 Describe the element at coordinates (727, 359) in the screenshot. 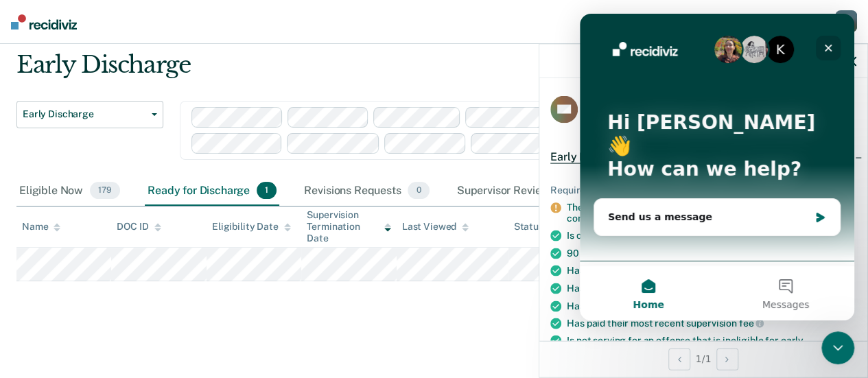

I see `button: Next Opportunity` at that location.